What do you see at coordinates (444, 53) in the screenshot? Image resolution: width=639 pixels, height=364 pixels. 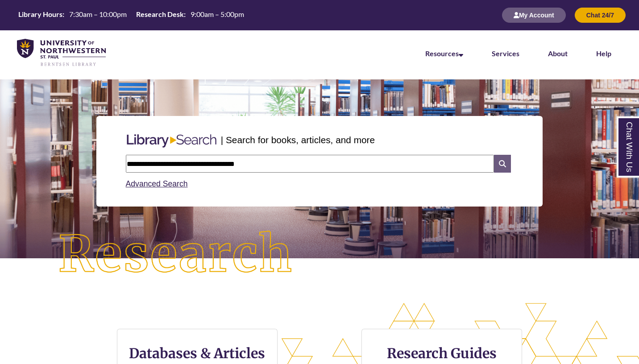 I see `a: Resources` at bounding box center [444, 53].